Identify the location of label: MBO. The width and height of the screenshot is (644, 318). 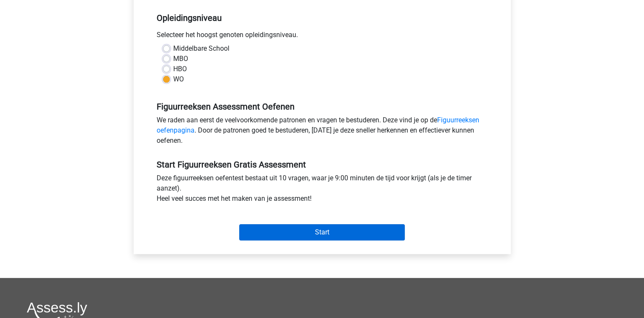
(180, 59).